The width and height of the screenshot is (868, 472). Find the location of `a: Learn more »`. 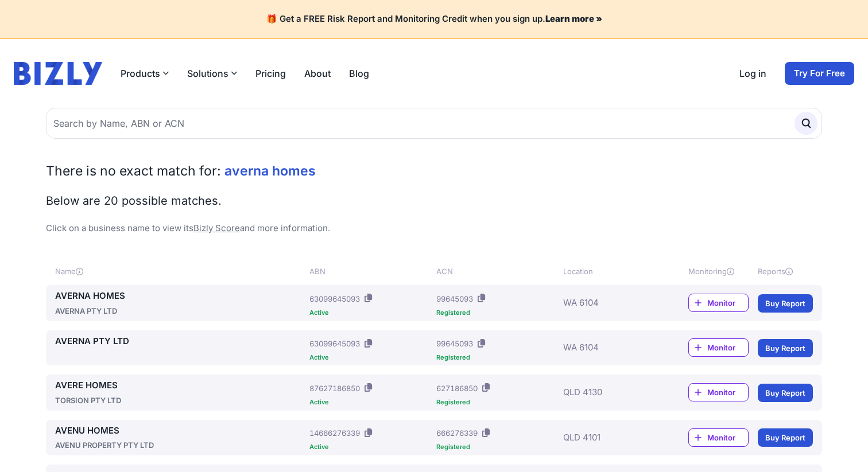

a: Learn more » is located at coordinates (574, 19).